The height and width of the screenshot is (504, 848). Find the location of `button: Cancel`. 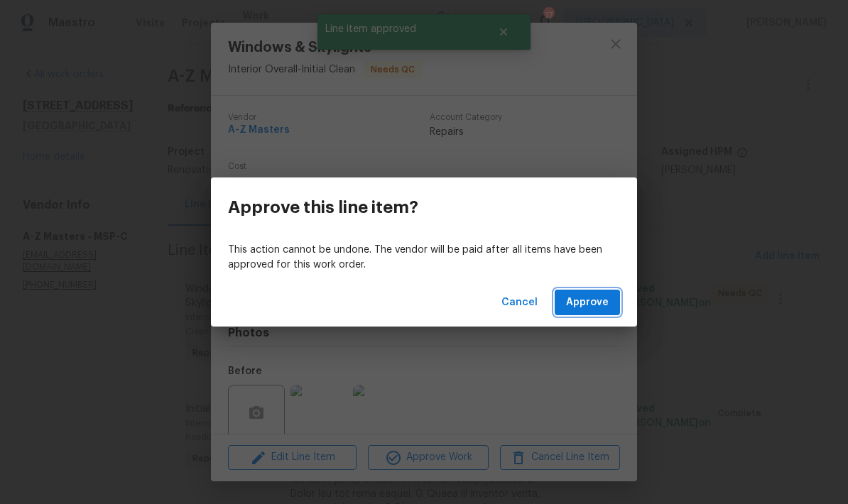

button: Cancel is located at coordinates (519, 302).